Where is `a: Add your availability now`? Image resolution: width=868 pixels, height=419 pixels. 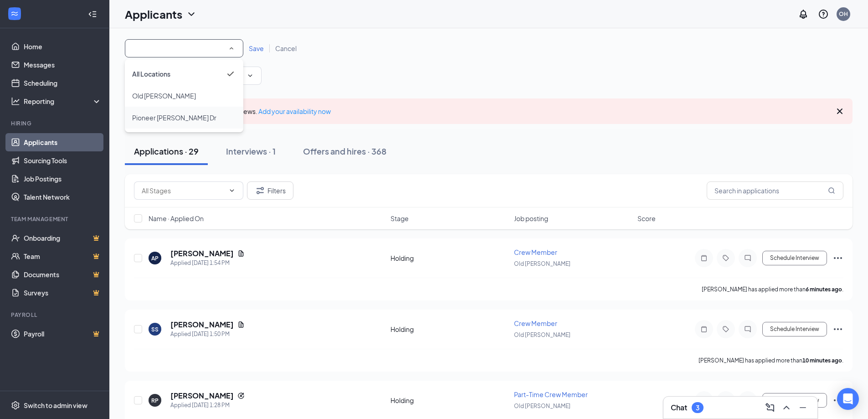 a: Add your availability now is located at coordinates (294, 112).